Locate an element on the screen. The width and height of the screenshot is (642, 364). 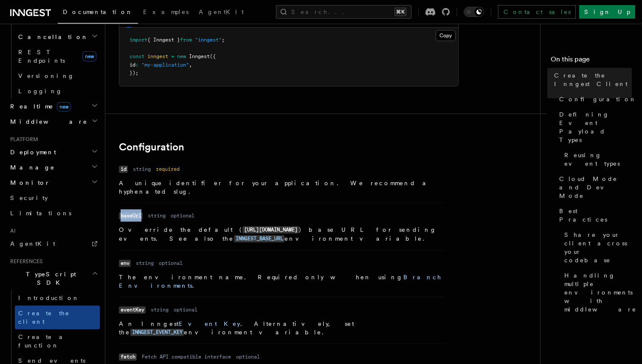
p: Override the default ( ) base URL for sending events. See also the environment variable. is located at coordinates (282, 235).